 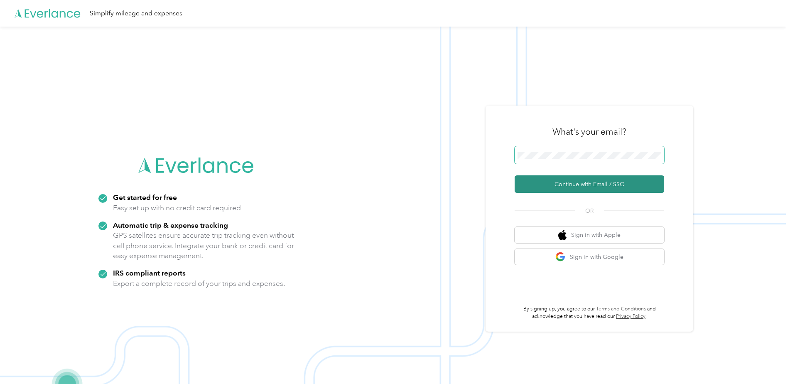 I want to click on p: Easy set up with no credit card required, so click(x=177, y=208).